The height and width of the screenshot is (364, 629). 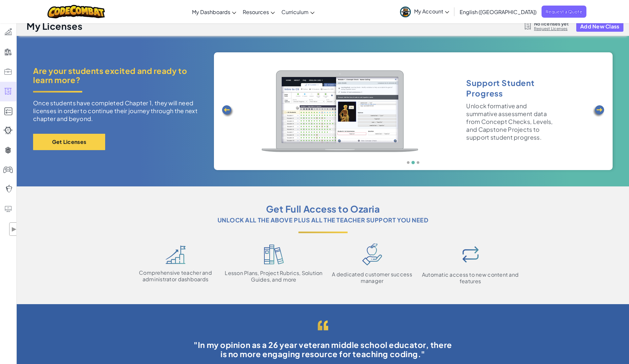 I want to click on span: Support Student Progress, so click(x=500, y=88).